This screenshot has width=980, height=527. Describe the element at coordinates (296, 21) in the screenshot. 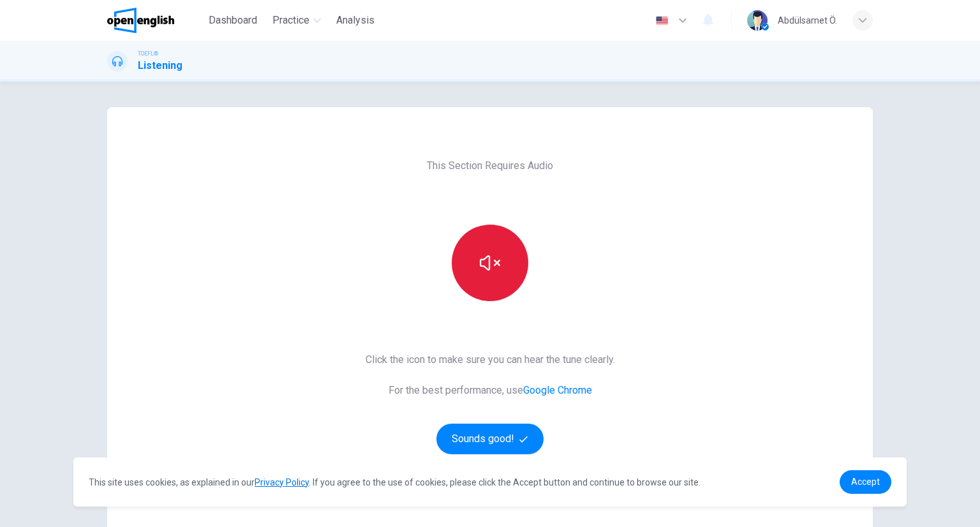

I see `button: Practice` at that location.